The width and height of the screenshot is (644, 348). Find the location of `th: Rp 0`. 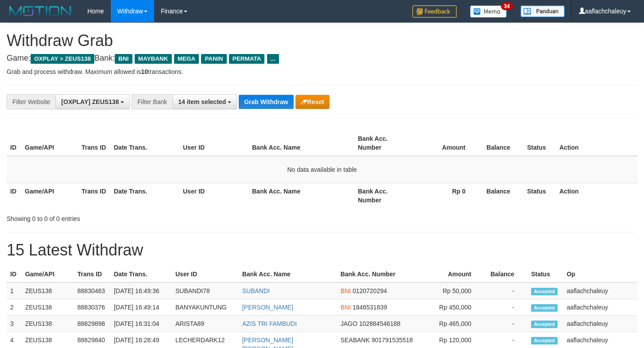

th: Rp 0 is located at coordinates (444, 195).